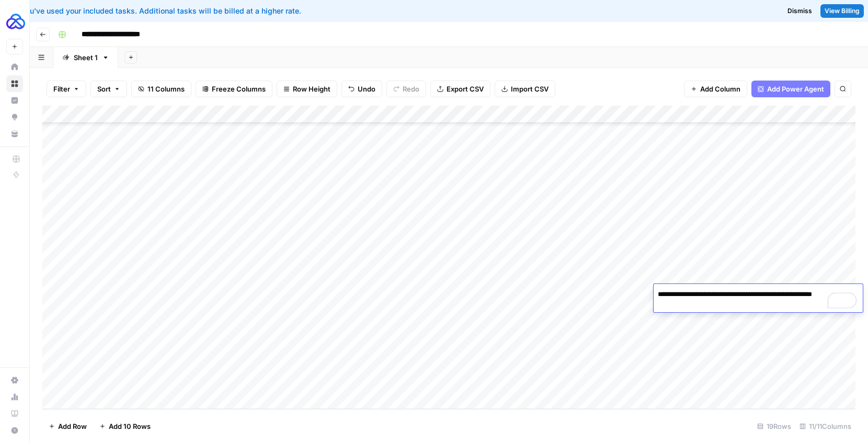  I want to click on div: 11/11 Columns, so click(825, 426).